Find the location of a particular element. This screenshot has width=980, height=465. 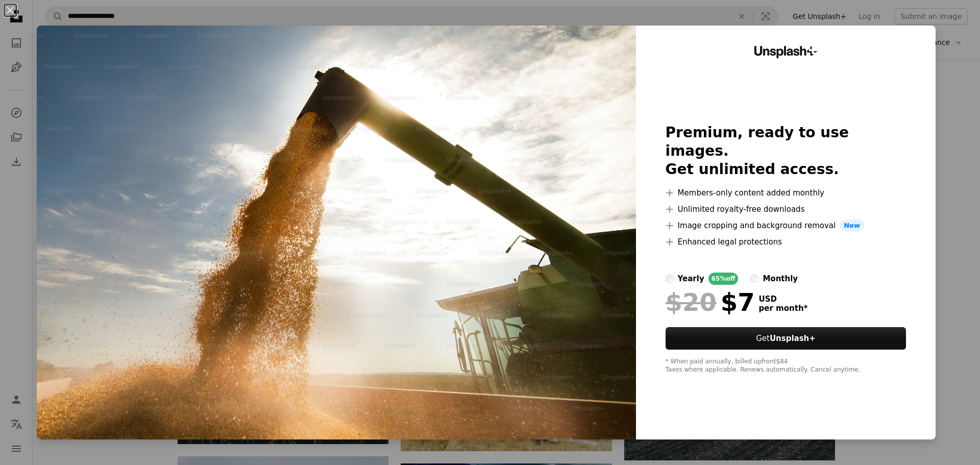

li: Members-only content added monthly is located at coordinates (786, 193).